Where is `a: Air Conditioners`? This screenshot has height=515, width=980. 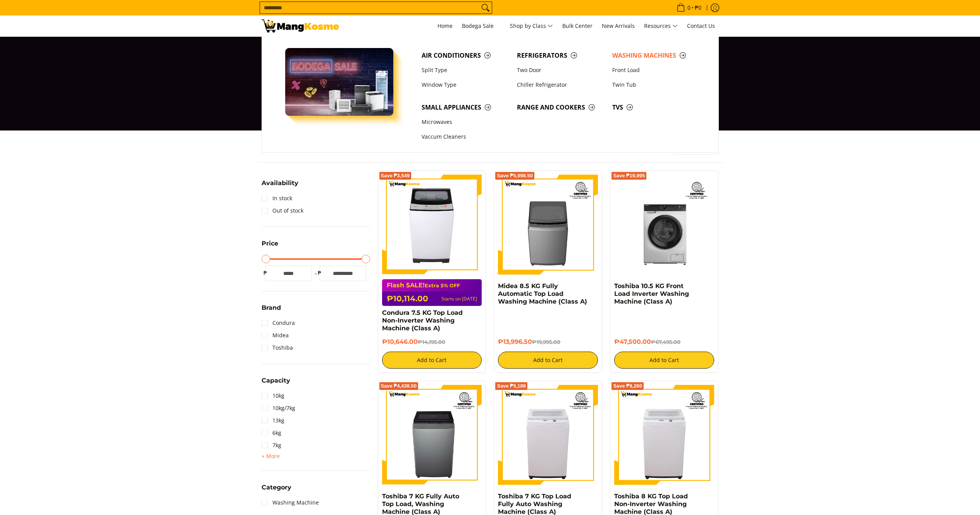 a: Air Conditioners is located at coordinates (465, 56).